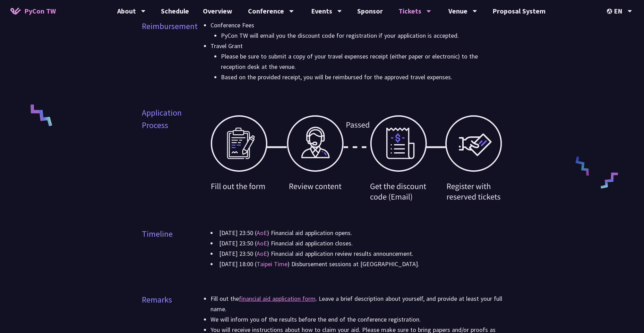  Describe the element at coordinates (40, 11) in the screenshot. I see `span: PyCon TW` at that location.